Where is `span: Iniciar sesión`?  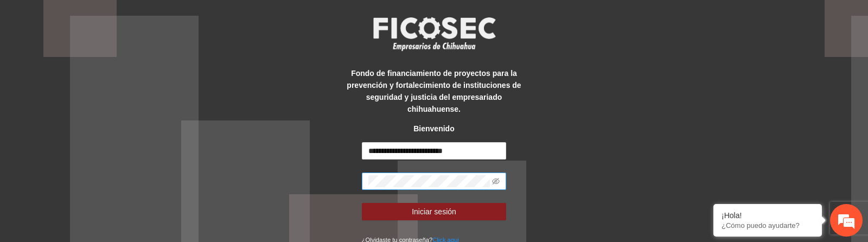
span: Iniciar sesión is located at coordinates (434, 211).